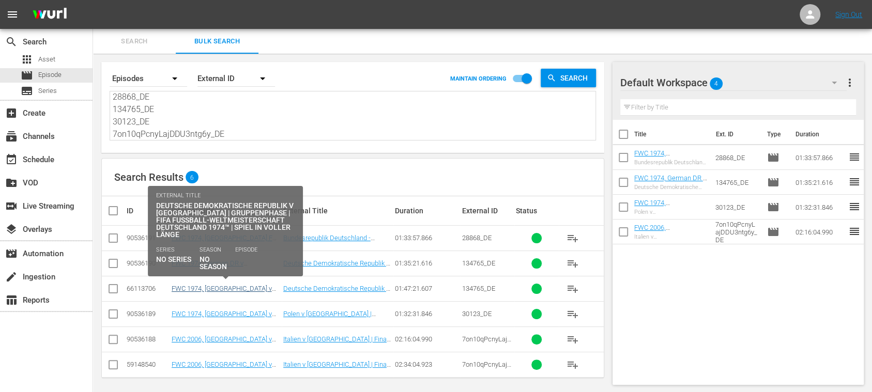  I want to click on span: Ingestion, so click(11, 277).